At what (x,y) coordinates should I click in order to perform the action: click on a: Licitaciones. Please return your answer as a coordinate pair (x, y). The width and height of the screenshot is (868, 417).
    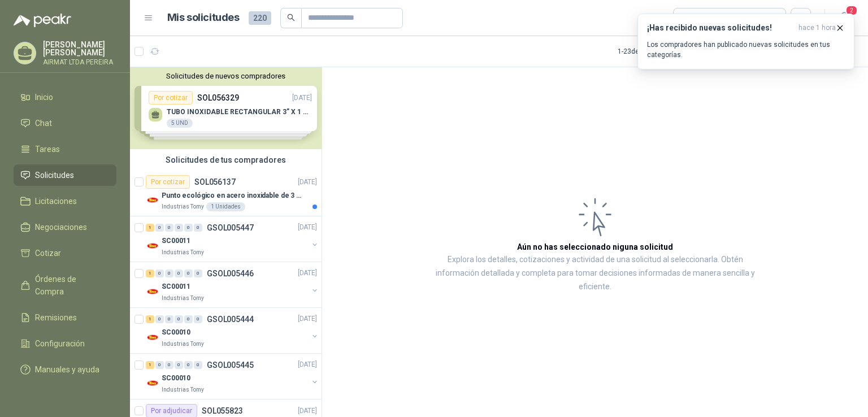
    Looking at the image, I should click on (65, 201).